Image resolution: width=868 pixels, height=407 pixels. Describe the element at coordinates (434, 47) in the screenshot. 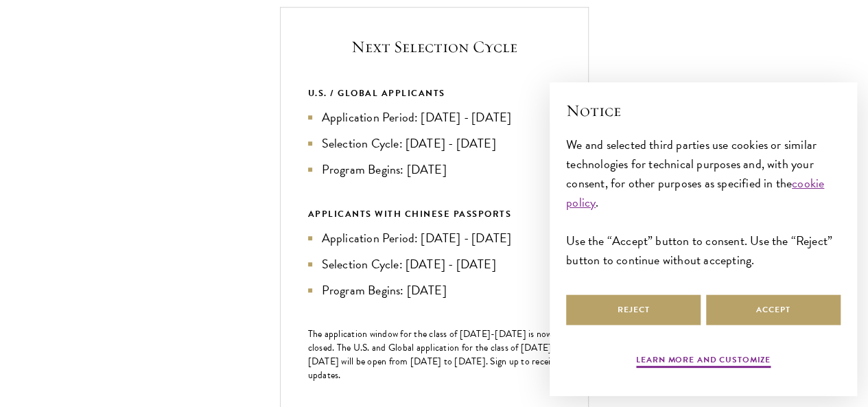

I see `h5: Next Selection Cycle` at that location.